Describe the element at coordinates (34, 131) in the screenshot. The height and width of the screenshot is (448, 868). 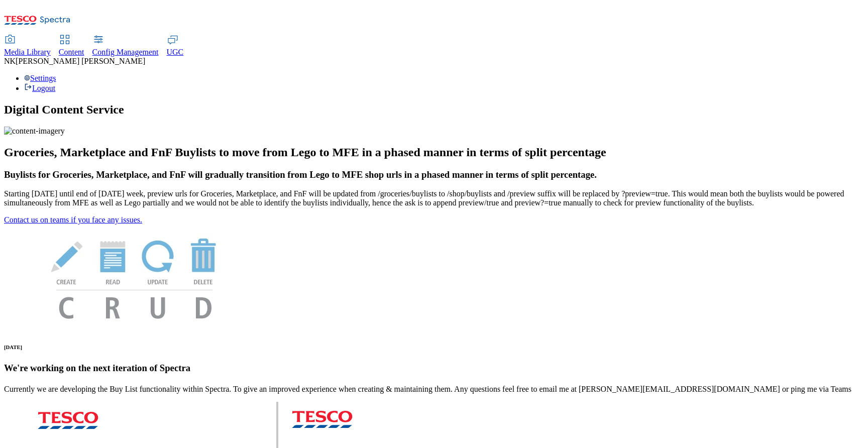
I see `img: content-imagery` at that location.